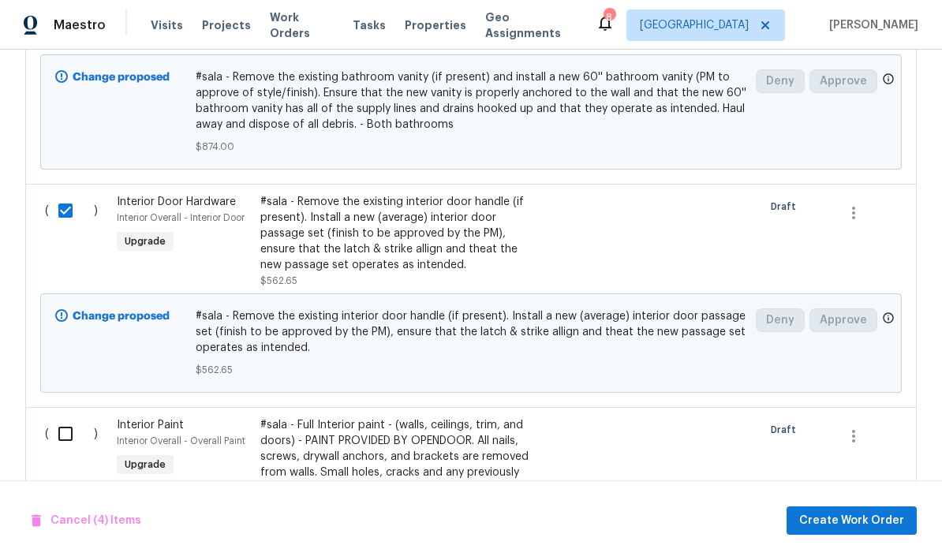  I want to click on span: Work Orders, so click(302, 25).